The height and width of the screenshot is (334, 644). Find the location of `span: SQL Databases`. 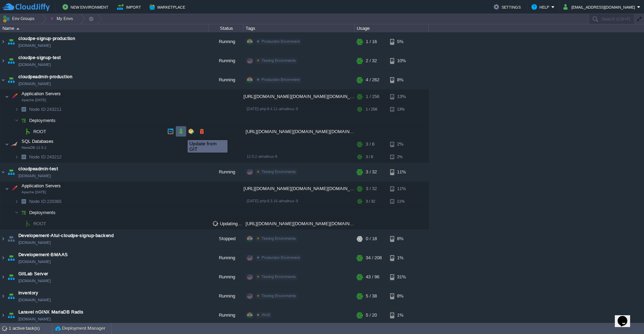

span: SQL Databases is located at coordinates (37, 141).